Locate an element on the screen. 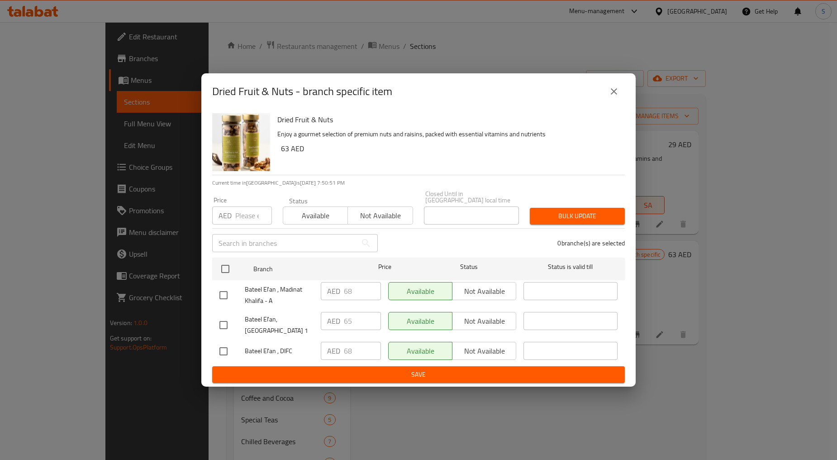  h6: Dried Fruit & Nuts is located at coordinates (448, 119).